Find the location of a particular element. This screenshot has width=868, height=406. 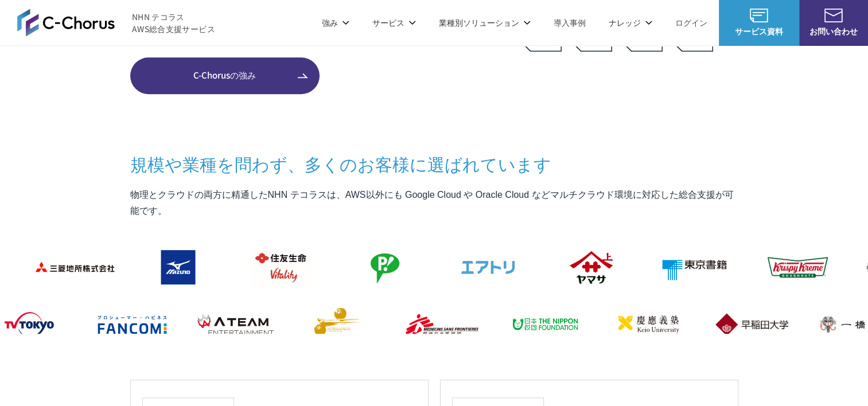

span: NHN テコラス AWS総合支援サービス is located at coordinates (173, 23).